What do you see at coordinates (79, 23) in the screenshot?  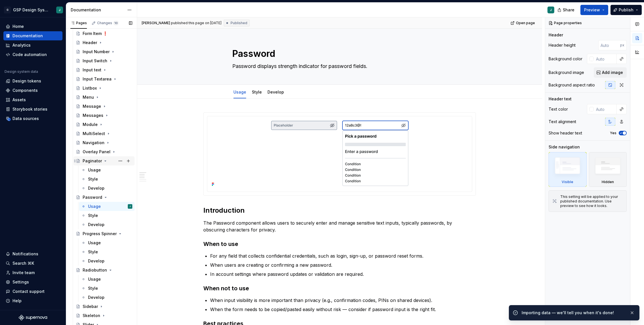 I see `div: Pages` at bounding box center [79, 23].